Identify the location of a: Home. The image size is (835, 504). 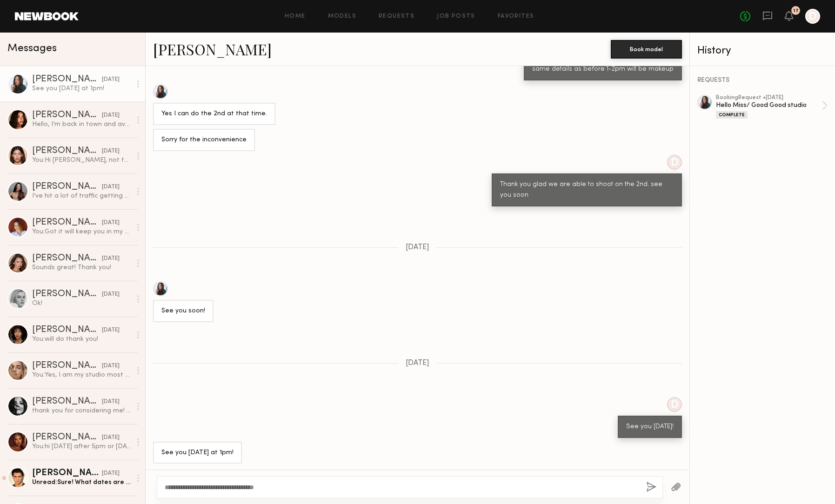
(295, 16).